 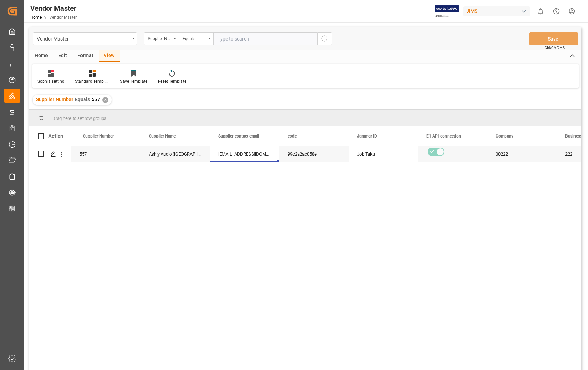 What do you see at coordinates (522, 154) in the screenshot?
I see `div: 00222` at bounding box center [522, 154].